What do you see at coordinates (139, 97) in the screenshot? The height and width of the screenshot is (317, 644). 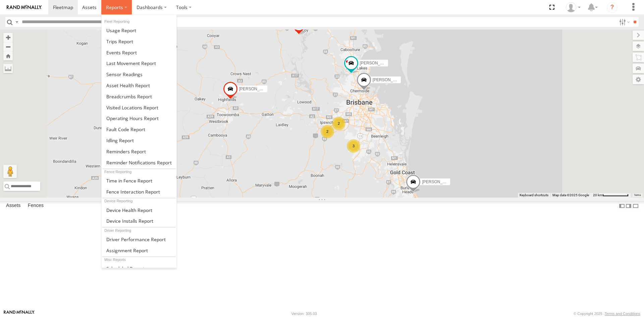 I see `a: Breadcrumbs Report` at bounding box center [139, 97].